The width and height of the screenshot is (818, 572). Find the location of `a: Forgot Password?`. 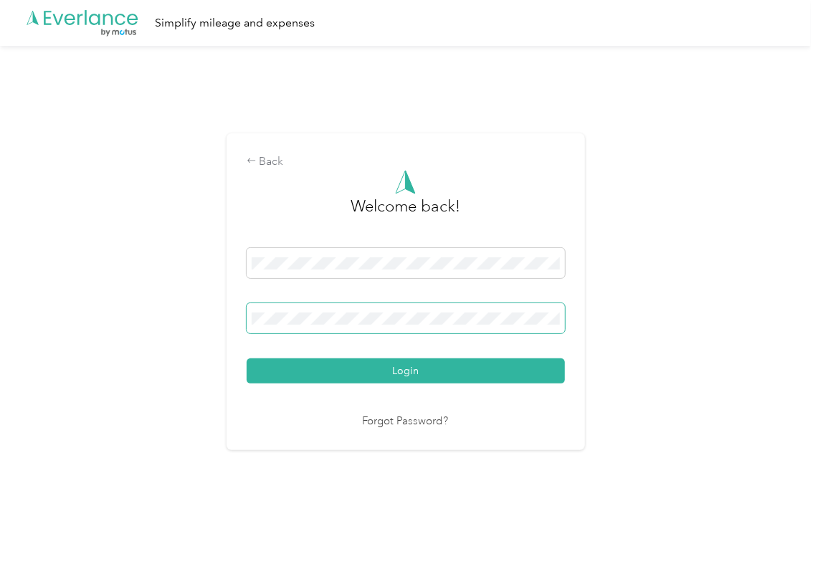

a: Forgot Password? is located at coordinates (406, 422).